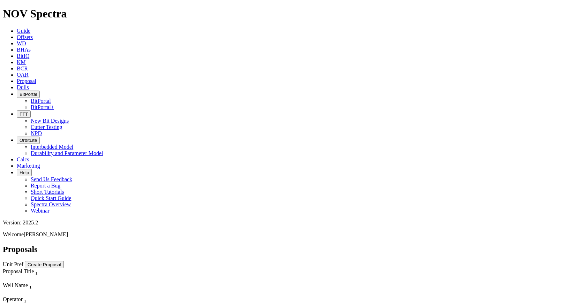 Image resolution: width=586 pixels, height=307 pixels. What do you see at coordinates (21, 62) in the screenshot?
I see `span: KM` at bounding box center [21, 62].